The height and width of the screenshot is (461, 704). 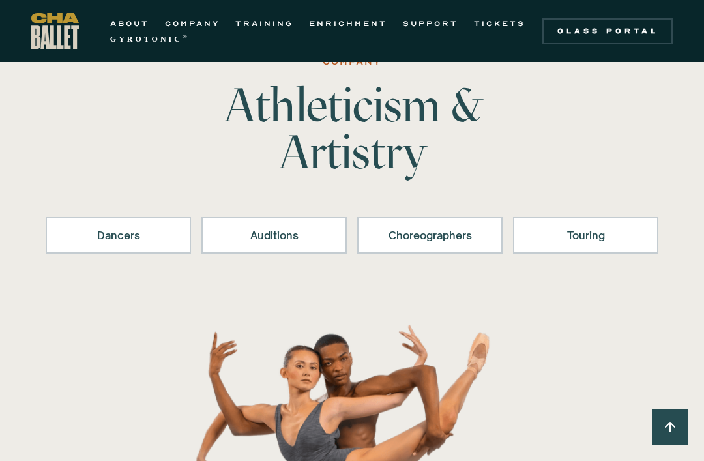 I want to click on a: GYROTONIC®, so click(x=150, y=39).